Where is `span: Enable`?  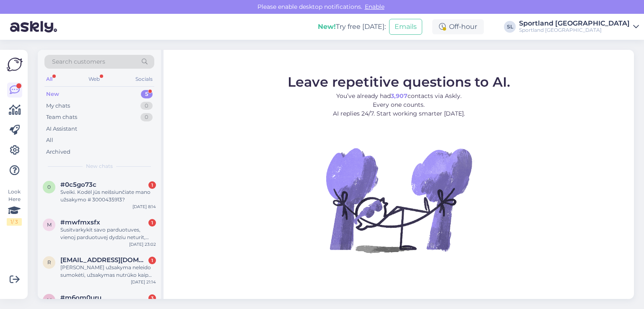 span: Enable is located at coordinates (375, 7).